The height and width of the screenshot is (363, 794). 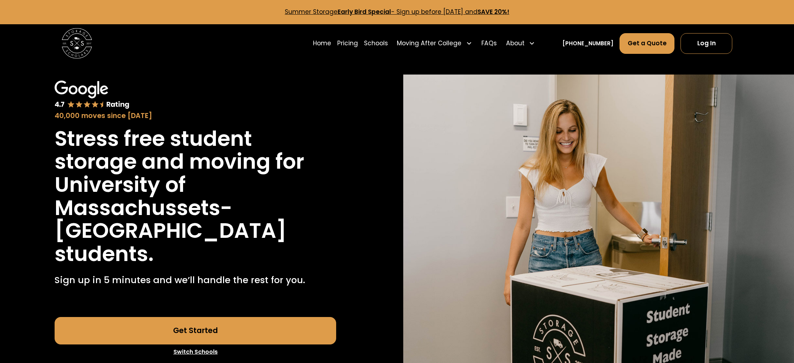 What do you see at coordinates (180, 280) in the screenshot?
I see `p: Sign up in 5 minutes and we’ll handle the rest for you.` at bounding box center [180, 280].